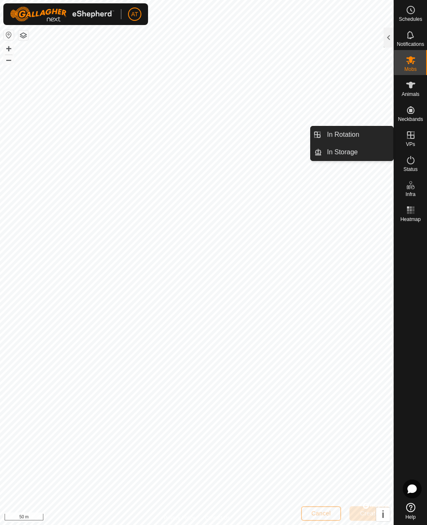 The width and height of the screenshot is (427, 525). What do you see at coordinates (358, 135) in the screenshot?
I see `a: In Rotation` at bounding box center [358, 135].